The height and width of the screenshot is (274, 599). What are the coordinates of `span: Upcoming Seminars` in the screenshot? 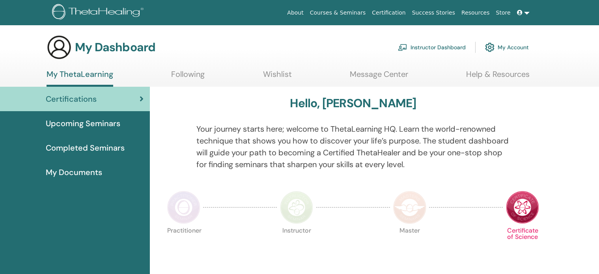 It's located at (83, 124).